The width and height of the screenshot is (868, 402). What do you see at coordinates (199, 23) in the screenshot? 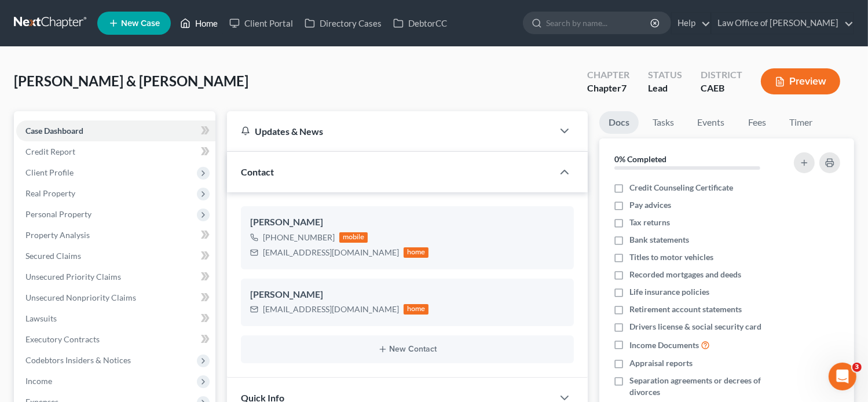
I see `a: Home` at bounding box center [199, 23].